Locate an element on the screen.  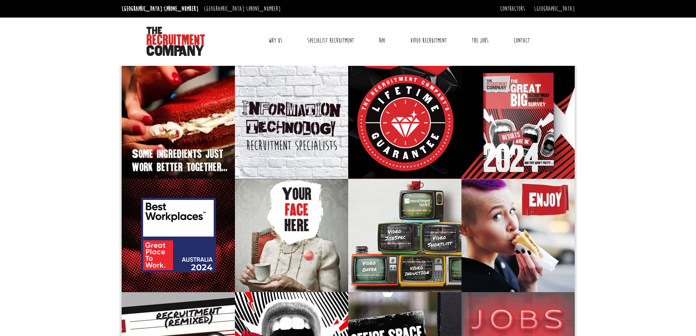
a: The Jobs is located at coordinates (480, 41).